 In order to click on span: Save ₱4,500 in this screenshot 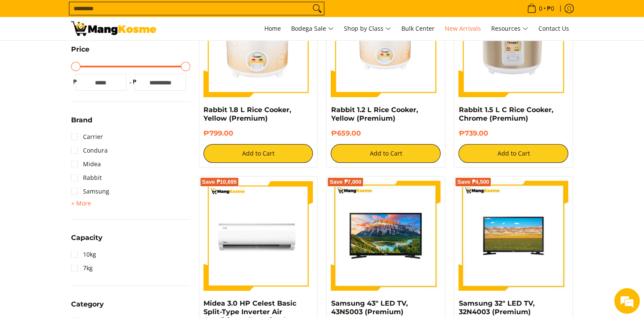, I will do `click(473, 182)`.